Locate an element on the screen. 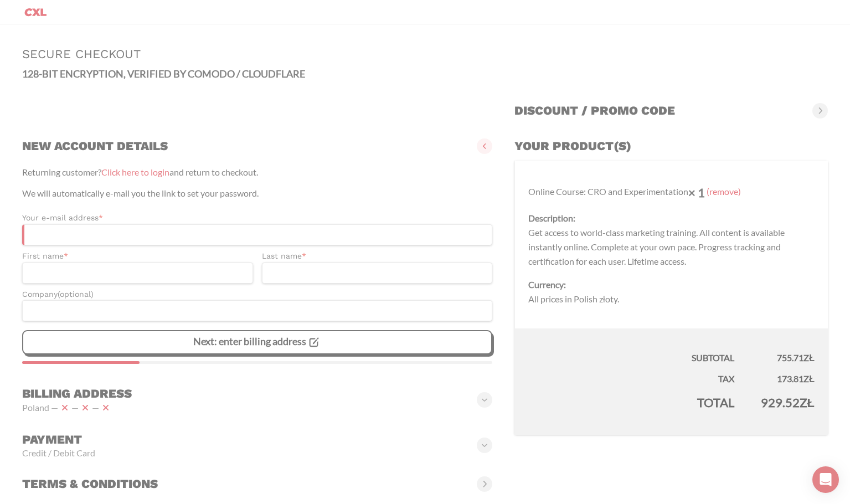 This screenshot has width=850, height=504. h3: New account details is located at coordinates (95, 146).